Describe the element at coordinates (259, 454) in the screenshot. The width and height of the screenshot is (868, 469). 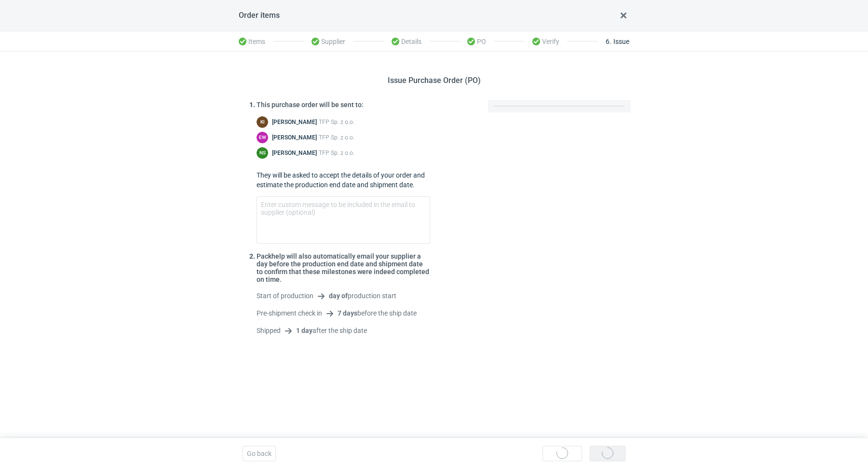
I see `button: Go back` at that location.